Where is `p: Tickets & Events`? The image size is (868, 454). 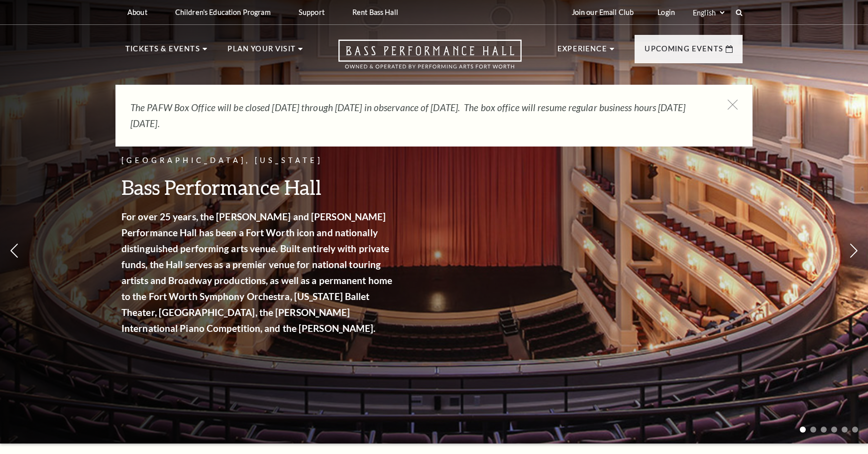 p: Tickets & Events is located at coordinates (163, 52).